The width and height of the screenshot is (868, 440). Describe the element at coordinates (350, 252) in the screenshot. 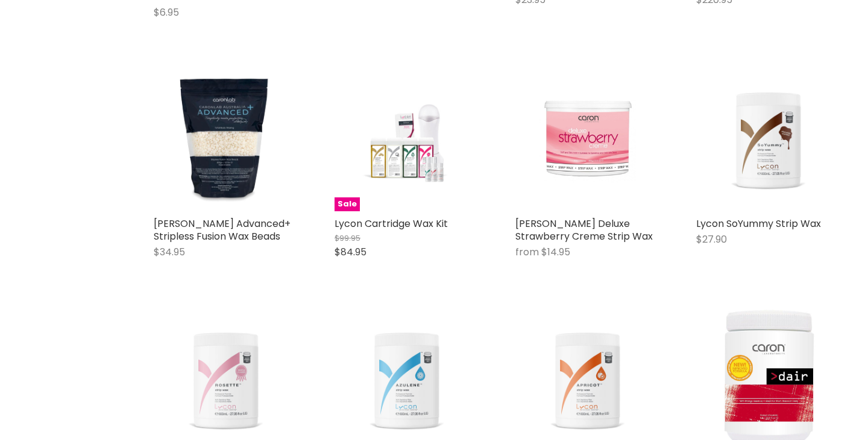

I see `span: $84.95` at that location.